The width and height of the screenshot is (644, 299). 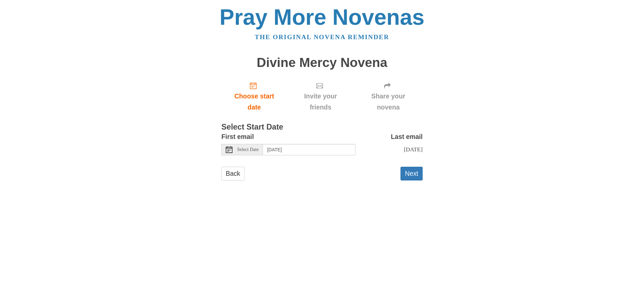 I want to click on h3: Select Start Date, so click(x=322, y=127).